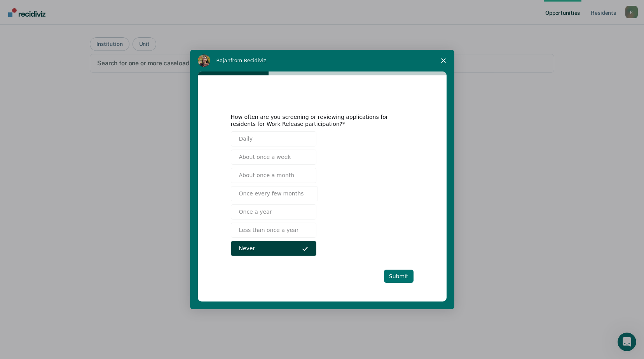 Image resolution: width=644 pixels, height=359 pixels. I want to click on button: Once a year, so click(274, 212).